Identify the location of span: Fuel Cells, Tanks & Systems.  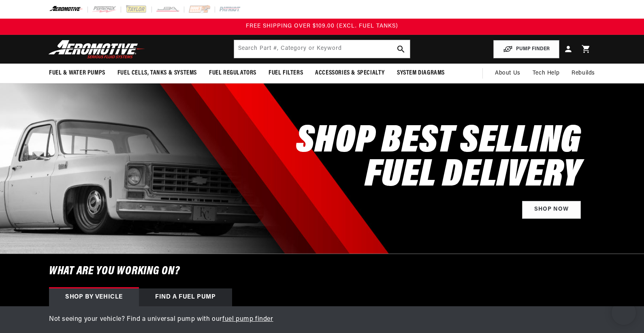
(157, 73).